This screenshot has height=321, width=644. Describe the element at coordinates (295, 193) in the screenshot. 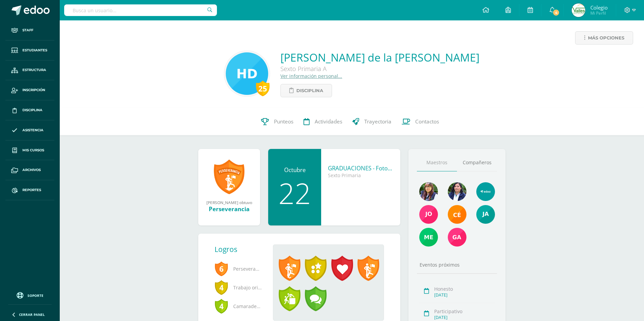

I see `div: 22` at that location.